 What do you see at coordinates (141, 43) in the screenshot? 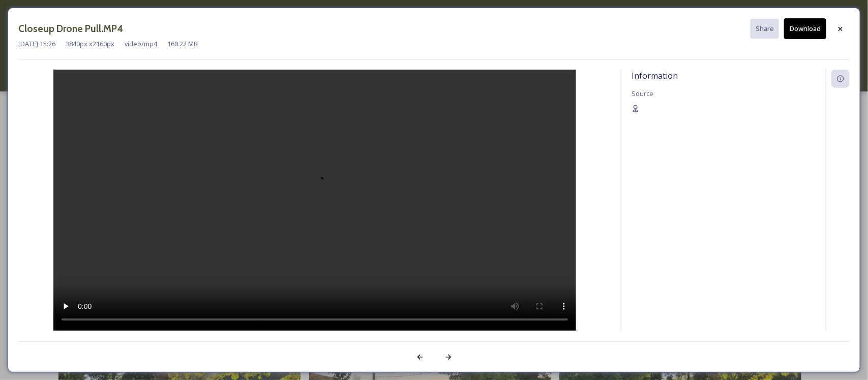
I see `span: video/mp4` at bounding box center [141, 43].